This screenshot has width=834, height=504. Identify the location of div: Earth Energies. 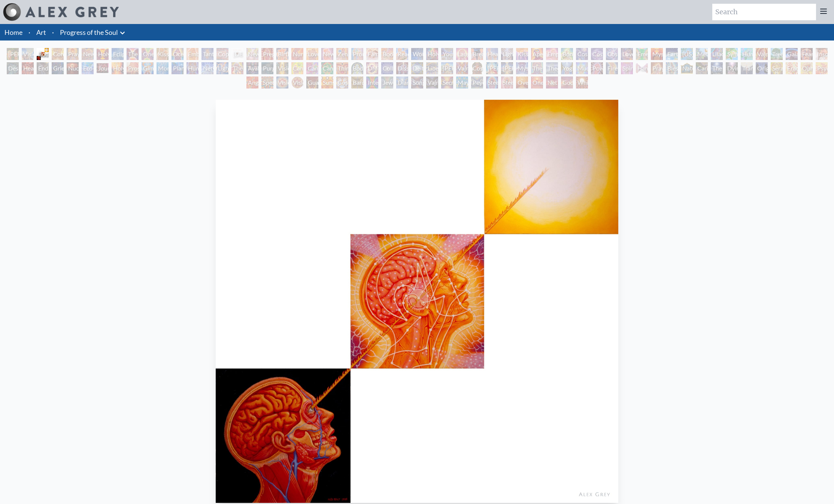
(672, 54).